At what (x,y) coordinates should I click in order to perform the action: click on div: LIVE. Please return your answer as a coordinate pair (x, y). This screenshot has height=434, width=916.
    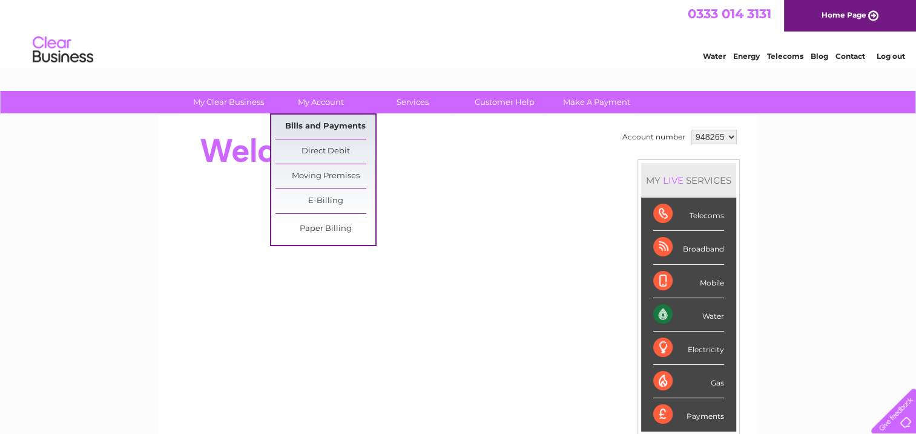
    Looking at the image, I should click on (674, 180).